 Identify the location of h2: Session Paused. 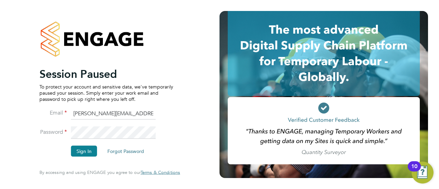
(106, 74).